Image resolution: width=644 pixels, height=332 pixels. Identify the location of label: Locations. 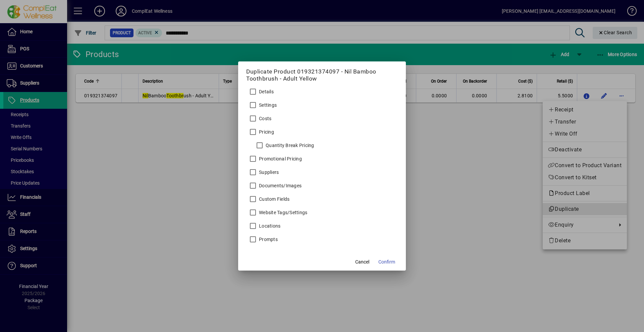
(269, 226).